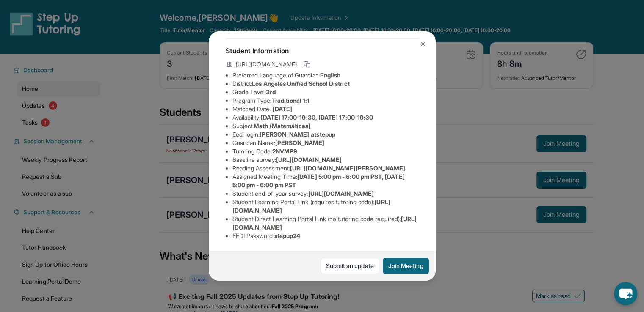  What do you see at coordinates (326, 193) in the screenshot?
I see `li: Student end-of-year survey :` at bounding box center [326, 193].